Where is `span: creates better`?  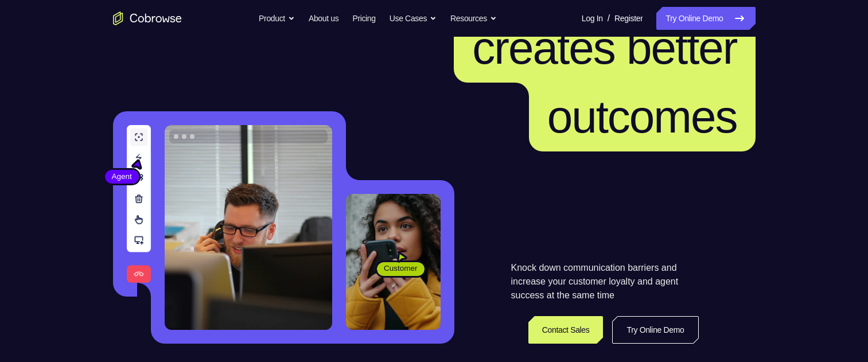 span: creates better is located at coordinates (604, 47).